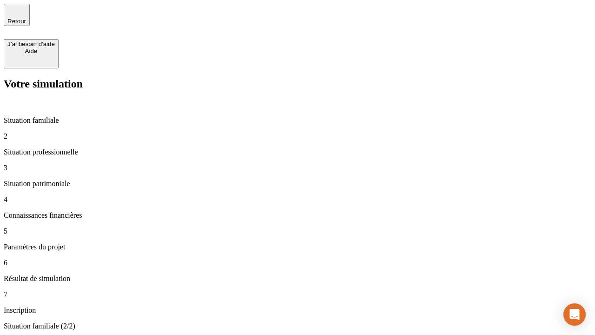 The image size is (595, 335). I want to click on button: Retour, so click(17, 15).